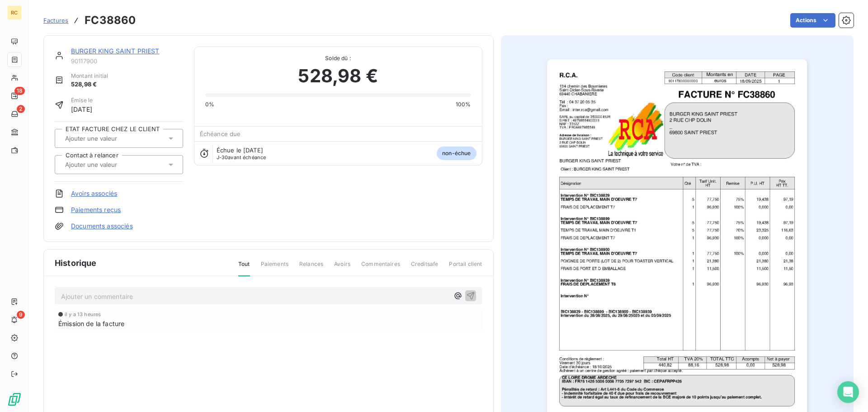 Image resolution: width=868 pixels, height=412 pixels. What do you see at coordinates (338, 58) in the screenshot?
I see `span: Solde dû :` at bounding box center [338, 58].